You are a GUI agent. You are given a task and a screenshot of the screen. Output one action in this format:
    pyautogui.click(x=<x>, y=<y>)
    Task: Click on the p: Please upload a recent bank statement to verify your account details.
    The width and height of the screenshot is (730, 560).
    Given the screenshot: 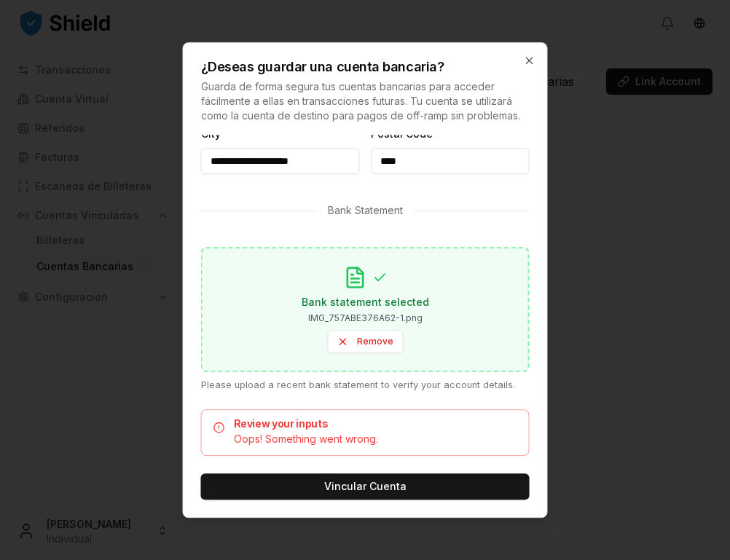 What is the action you would take?
    pyautogui.click(x=365, y=384)
    